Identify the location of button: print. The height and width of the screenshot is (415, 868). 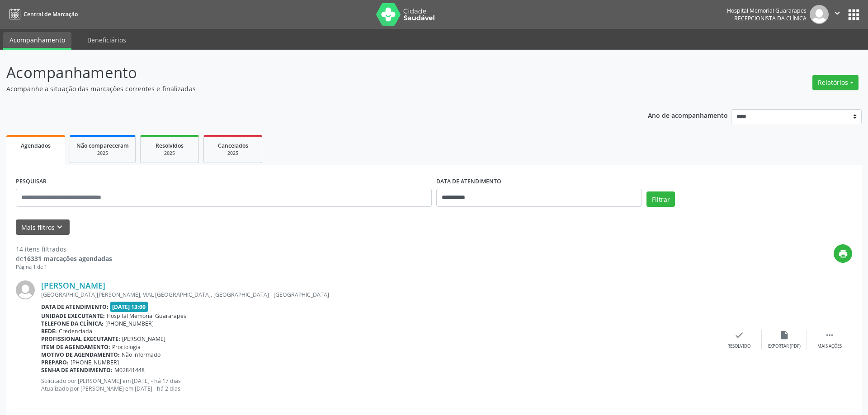
(842, 253).